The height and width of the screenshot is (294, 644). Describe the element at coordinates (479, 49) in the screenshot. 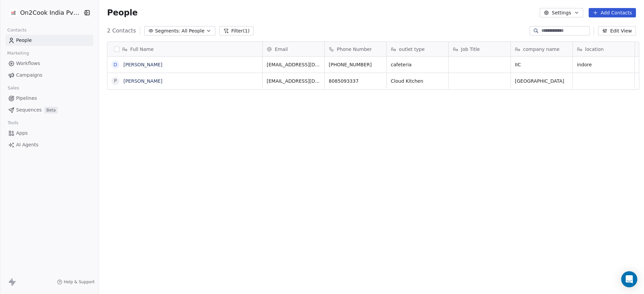

I see `div: Job Title` at that location.